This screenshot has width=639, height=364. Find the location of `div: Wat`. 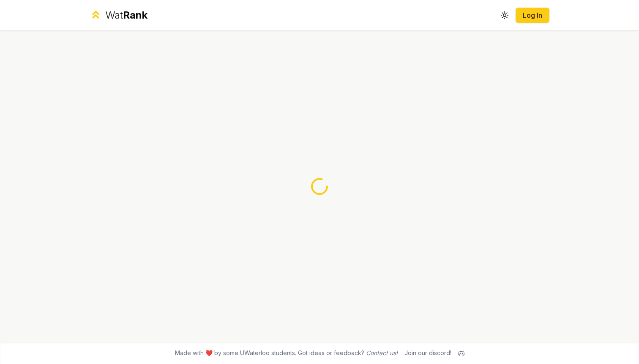

div: Wat is located at coordinates (127, 15).